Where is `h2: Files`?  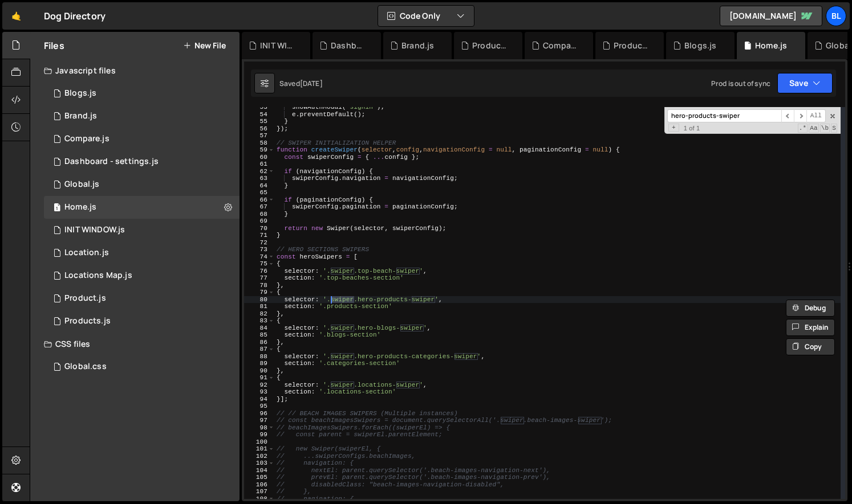 h2: Files is located at coordinates (54, 45).